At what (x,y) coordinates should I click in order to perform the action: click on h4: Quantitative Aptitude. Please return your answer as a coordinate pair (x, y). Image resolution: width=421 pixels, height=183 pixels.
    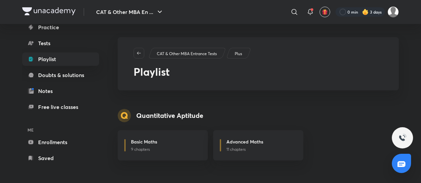
    Looking at the image, I should click on (170, 115).